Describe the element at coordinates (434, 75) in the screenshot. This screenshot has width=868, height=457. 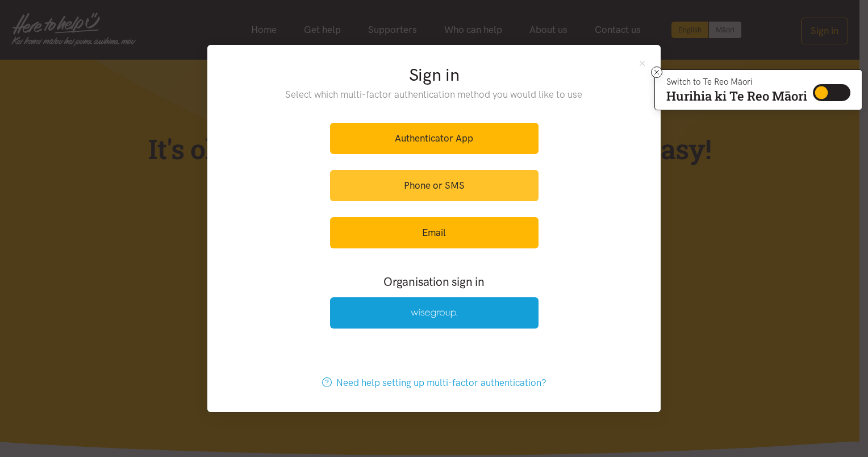
I see `h2: Sign in` at that location.